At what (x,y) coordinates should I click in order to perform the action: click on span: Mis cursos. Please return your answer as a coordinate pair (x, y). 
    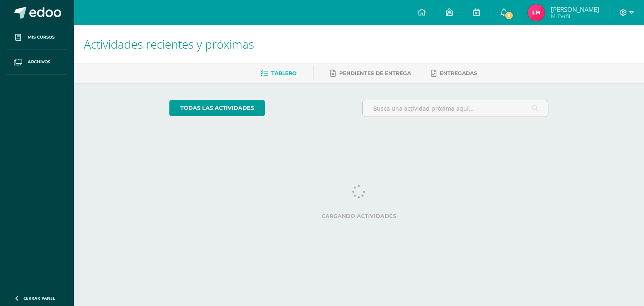
    Looking at the image, I should click on (41, 37).